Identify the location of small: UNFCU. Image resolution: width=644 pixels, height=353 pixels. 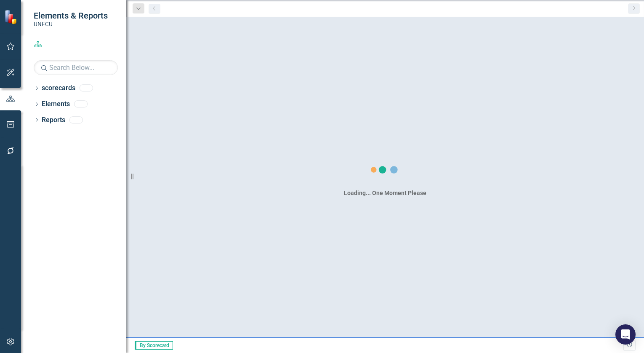
(71, 24).